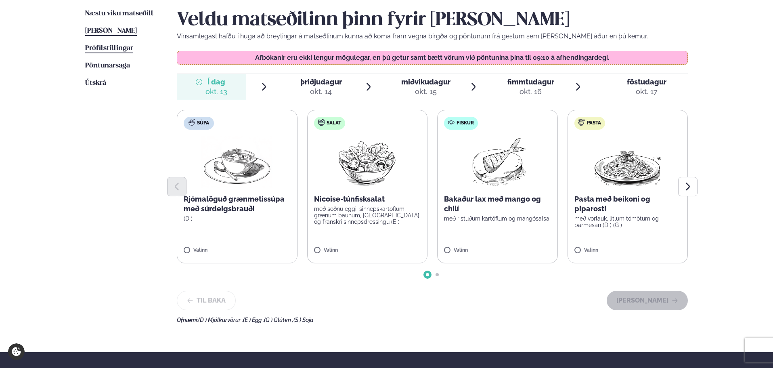  What do you see at coordinates (206, 300) in the screenshot?
I see `button: Til baka` at bounding box center [206, 300].